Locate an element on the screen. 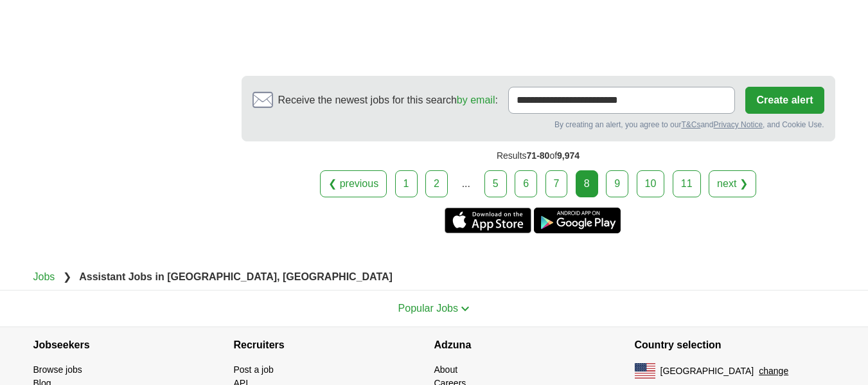 The height and width of the screenshot is (385, 868). span: Popular Jobs is located at coordinates (428, 308).